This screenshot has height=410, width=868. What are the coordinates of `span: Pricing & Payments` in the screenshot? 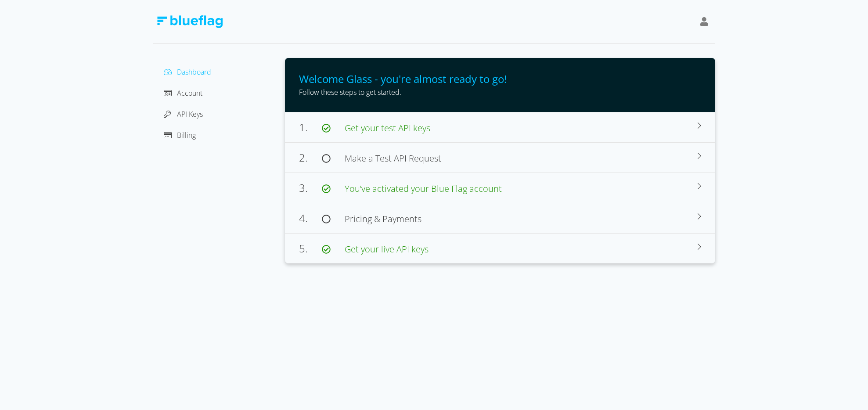 It's located at (383, 218).